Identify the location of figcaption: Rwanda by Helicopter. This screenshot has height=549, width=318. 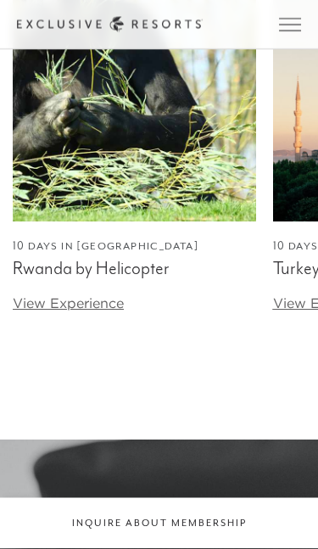
(134, 269).